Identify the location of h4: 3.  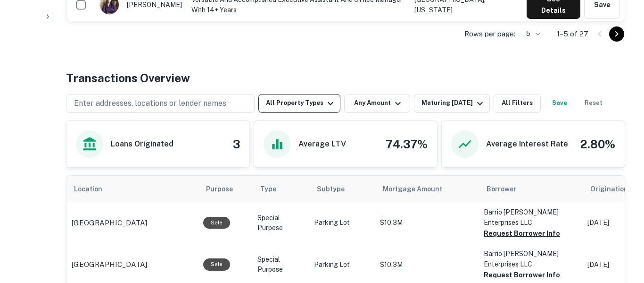
(236, 144).